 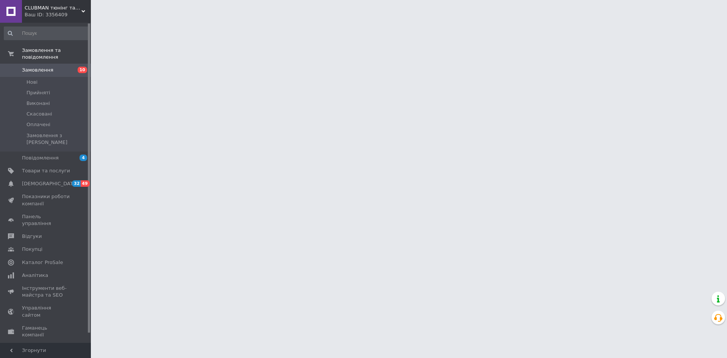 I want to click on span: Інструменти веб-майстра та SEO, so click(x=46, y=292).